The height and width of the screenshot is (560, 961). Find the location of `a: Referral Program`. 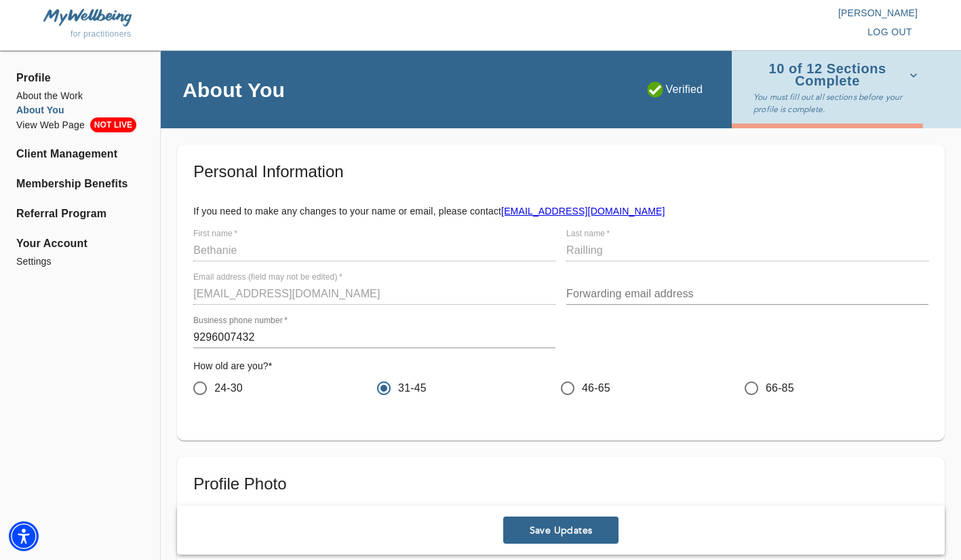

a: Referral Program is located at coordinates (80, 214).